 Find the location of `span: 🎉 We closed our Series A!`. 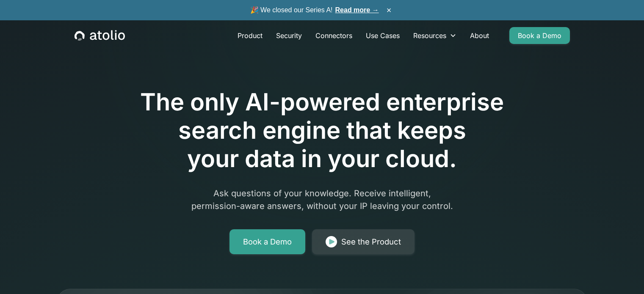

span: 🎉 We closed our Series A! is located at coordinates (315, 10).